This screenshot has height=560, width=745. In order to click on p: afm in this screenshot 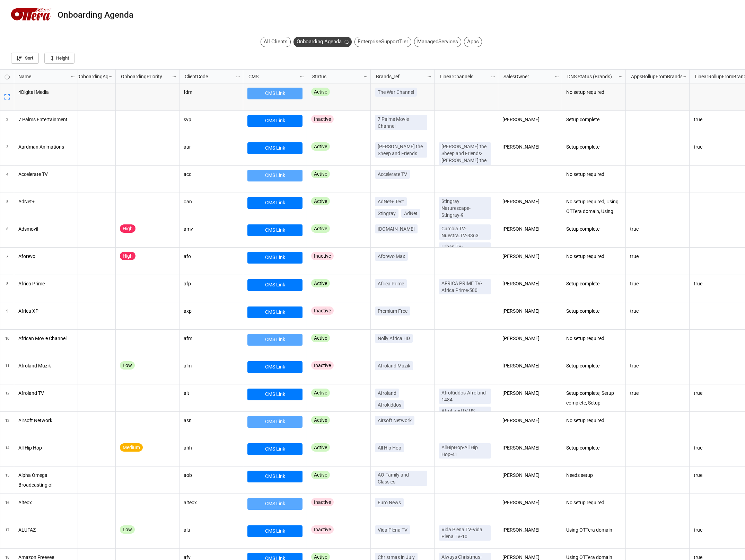, I will do `click(212, 338)`.